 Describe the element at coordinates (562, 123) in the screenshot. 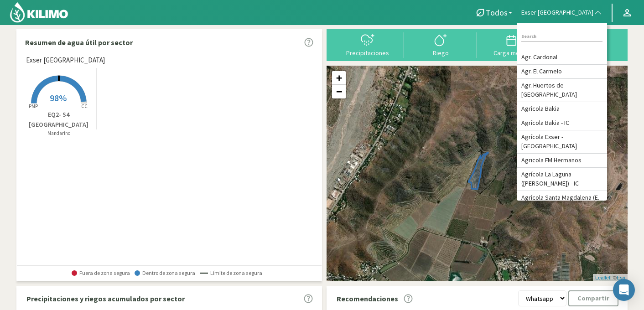

I see `li: Agrícola Bakia - IC` at that location.